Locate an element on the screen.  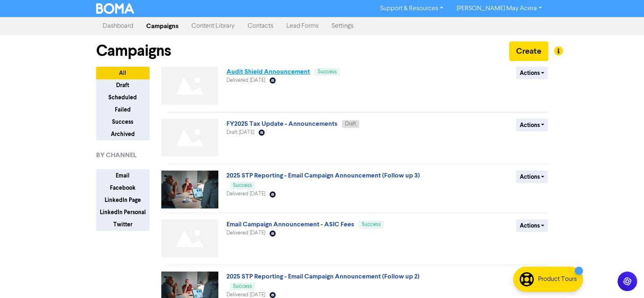
a: 2025 STP Reporting - Email Campaign Announcement (Follow up 3) is located at coordinates (323, 175).